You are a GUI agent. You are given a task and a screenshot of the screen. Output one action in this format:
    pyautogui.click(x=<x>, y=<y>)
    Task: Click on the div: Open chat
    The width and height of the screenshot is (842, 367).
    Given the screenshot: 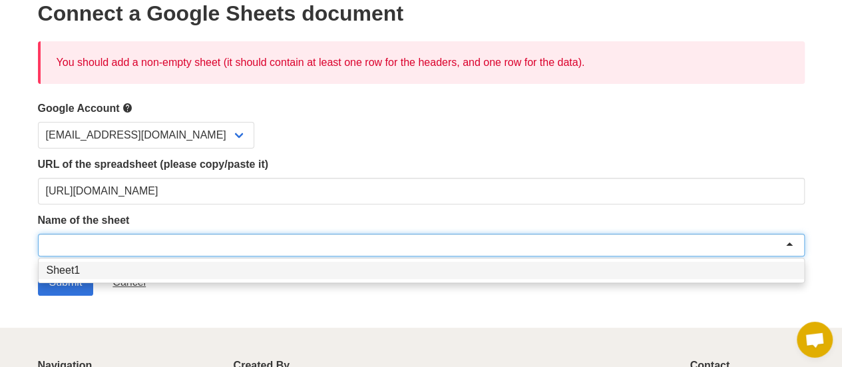 What is the action you would take?
    pyautogui.click(x=815, y=339)
    